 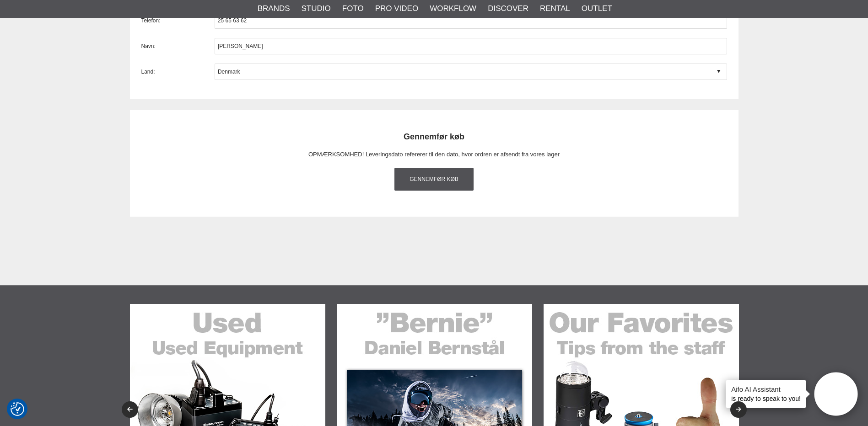 I want to click on label: Navn:, so click(x=178, y=46).